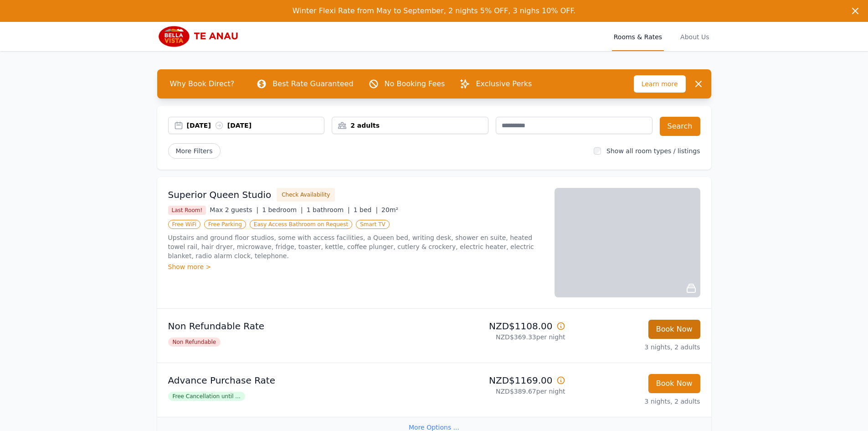 Image resolution: width=868 pixels, height=431 pixels. What do you see at coordinates (194, 151) in the screenshot?
I see `span: More Filters` at bounding box center [194, 151].